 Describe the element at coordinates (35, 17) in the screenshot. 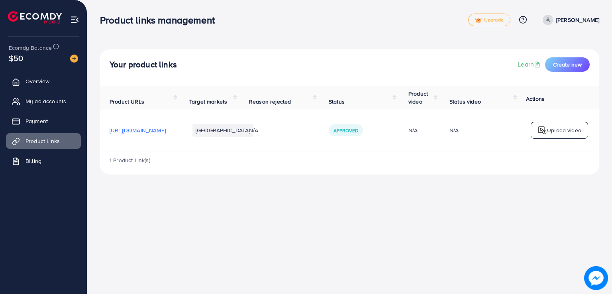

I see `a: logo` at that location.